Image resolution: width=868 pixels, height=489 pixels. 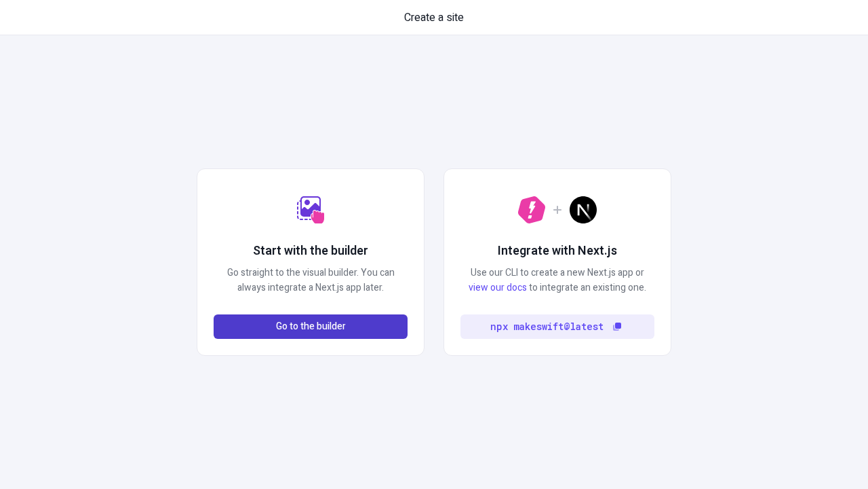 What do you see at coordinates (547, 327) in the screenshot?
I see `code: npx makeswift@latest` at bounding box center [547, 327].